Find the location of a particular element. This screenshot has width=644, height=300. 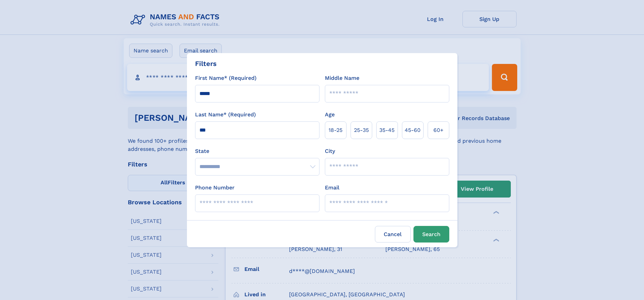

label: Age is located at coordinates (330, 115).